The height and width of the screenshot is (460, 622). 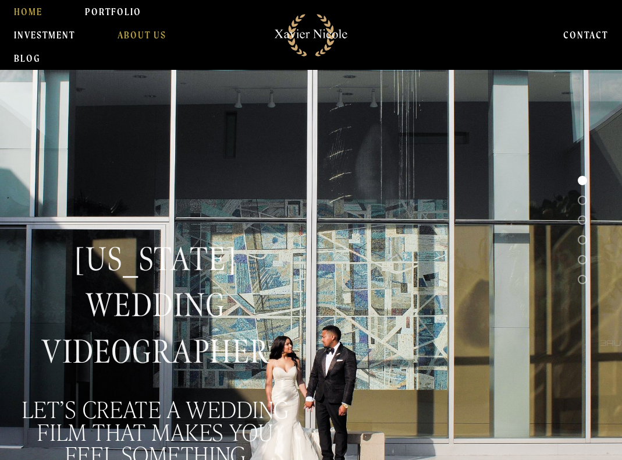 I want to click on a: About Us, so click(x=142, y=35).